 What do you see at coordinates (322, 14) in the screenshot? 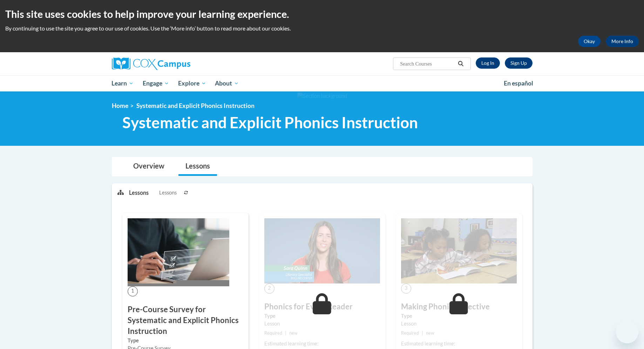
I see `h2: This site uses cookies to help improve your learning experience.` at bounding box center [322, 14].